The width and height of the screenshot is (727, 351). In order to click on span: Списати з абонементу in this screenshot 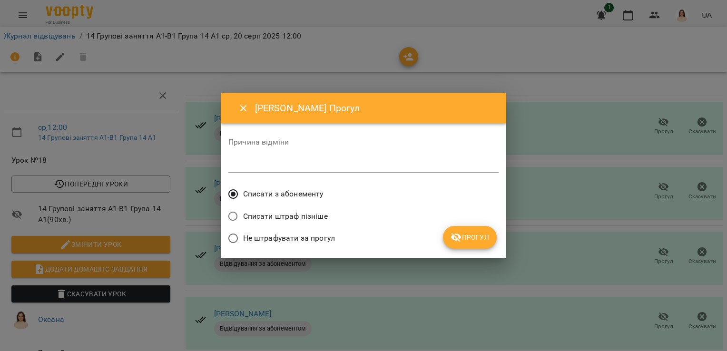, I will do `click(283, 194)`.